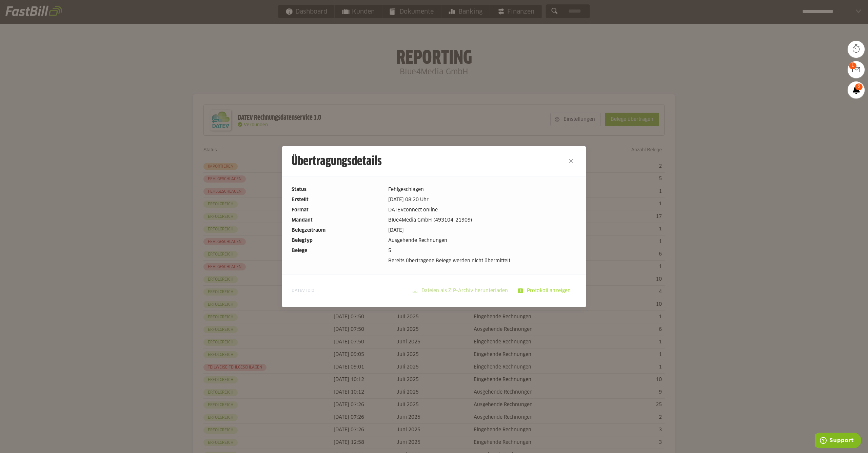 The width and height of the screenshot is (868, 453). Describe the element at coordinates (482, 251) in the screenshot. I see `dd: 5` at that location.